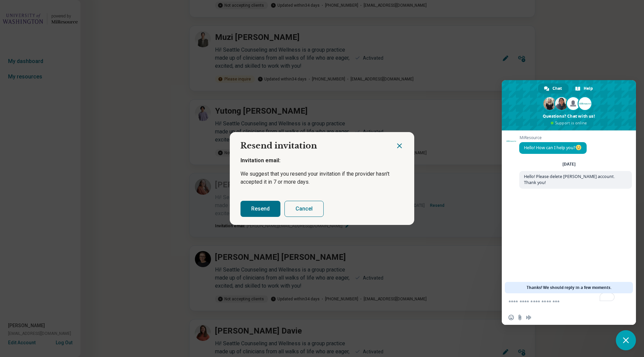  What do you see at coordinates (260, 160) in the screenshot?
I see `span: Invitation email:` at bounding box center [260, 160].